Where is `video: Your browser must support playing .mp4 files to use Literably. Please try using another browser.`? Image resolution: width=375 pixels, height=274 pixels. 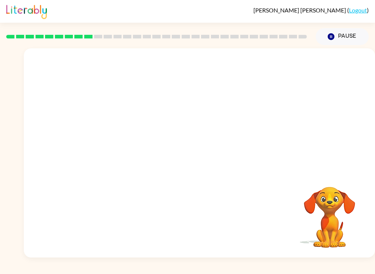
video: Your browser must support playing .mp4 files to use Literably. Please try using another browser. is located at coordinates (329, 212).